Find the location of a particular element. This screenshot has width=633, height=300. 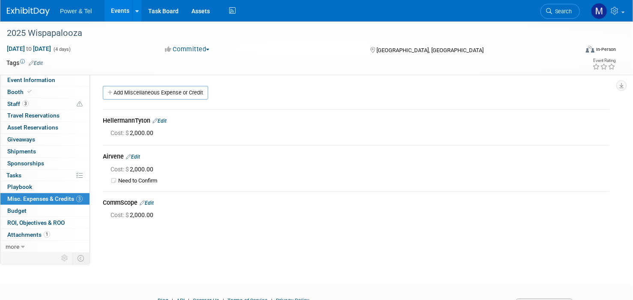

div: In-Person is located at coordinates (605, 49).